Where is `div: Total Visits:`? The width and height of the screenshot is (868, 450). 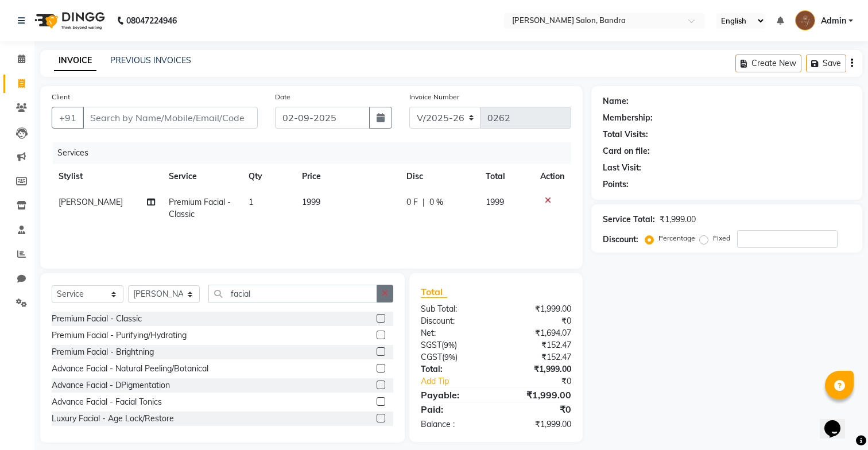
div: Total Visits: is located at coordinates (625, 134).